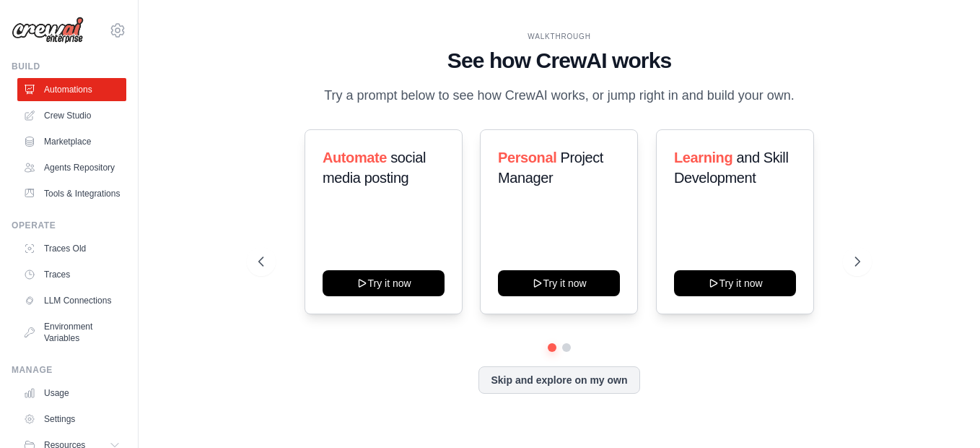 Image resolution: width=980 pixels, height=448 pixels. What do you see at coordinates (559, 61) in the screenshot?
I see `h1: See how CrewAI works` at bounding box center [559, 61].